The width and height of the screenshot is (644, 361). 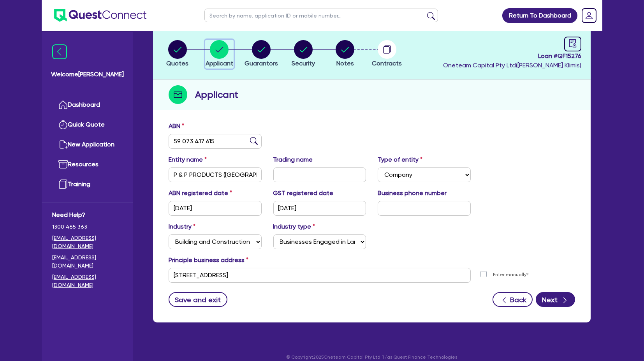 What do you see at coordinates (87, 144) in the screenshot?
I see `a: New Application` at bounding box center [87, 144].